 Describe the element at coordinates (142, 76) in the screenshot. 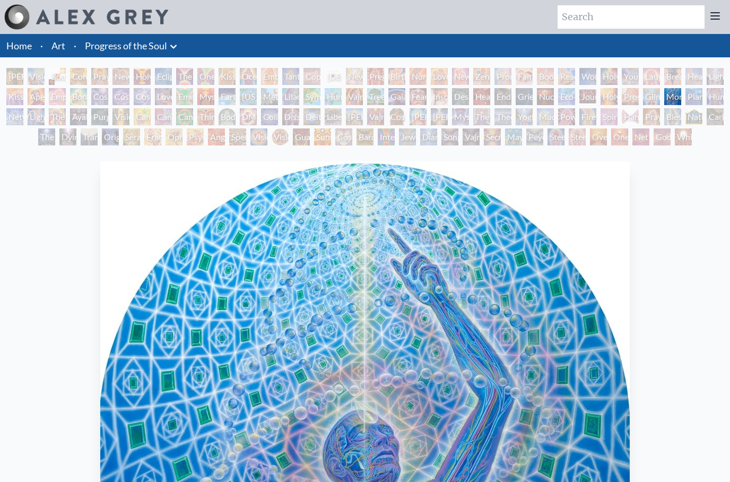

I see `div: Holy Grail` at that location.